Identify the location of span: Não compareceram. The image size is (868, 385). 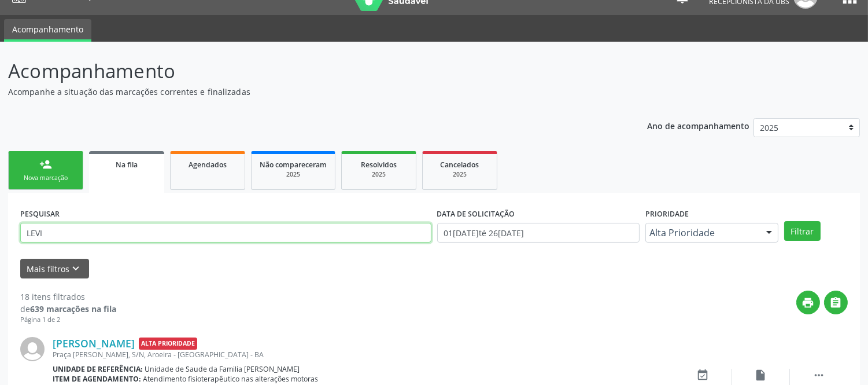
(293, 164).